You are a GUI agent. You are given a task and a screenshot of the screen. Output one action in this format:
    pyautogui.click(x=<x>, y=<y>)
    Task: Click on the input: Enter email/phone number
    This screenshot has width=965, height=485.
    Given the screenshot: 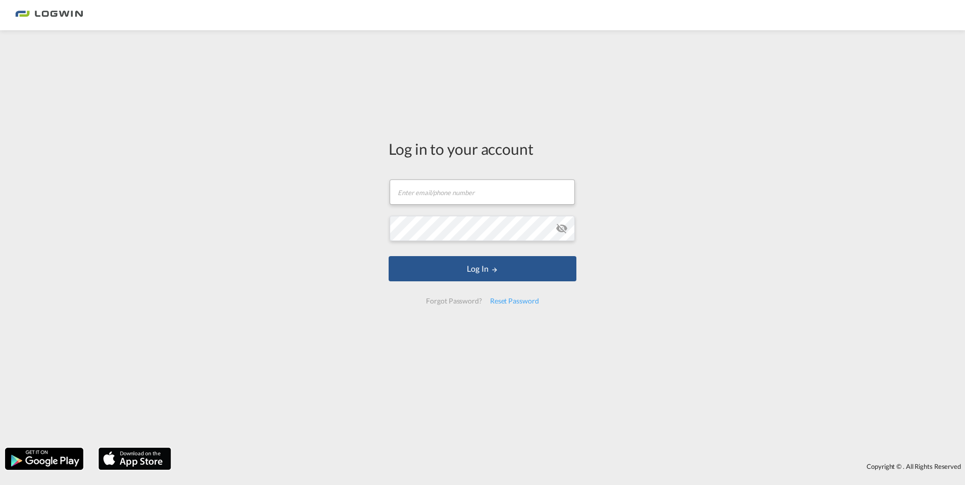 What is the action you would take?
    pyautogui.click(x=482, y=192)
    